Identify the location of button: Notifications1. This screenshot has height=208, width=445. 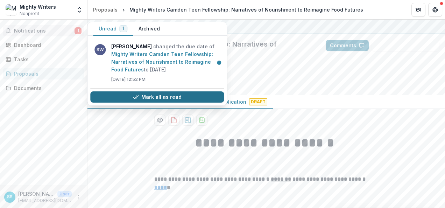
(43, 31).